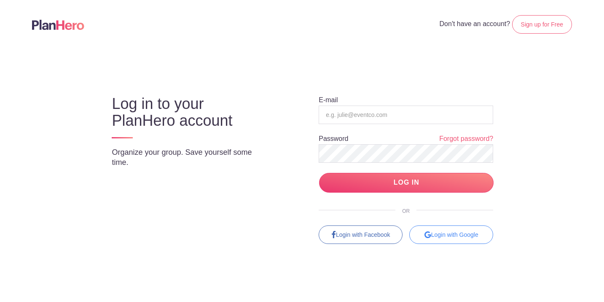  I want to click on img: Logo main planhero, so click(58, 25).